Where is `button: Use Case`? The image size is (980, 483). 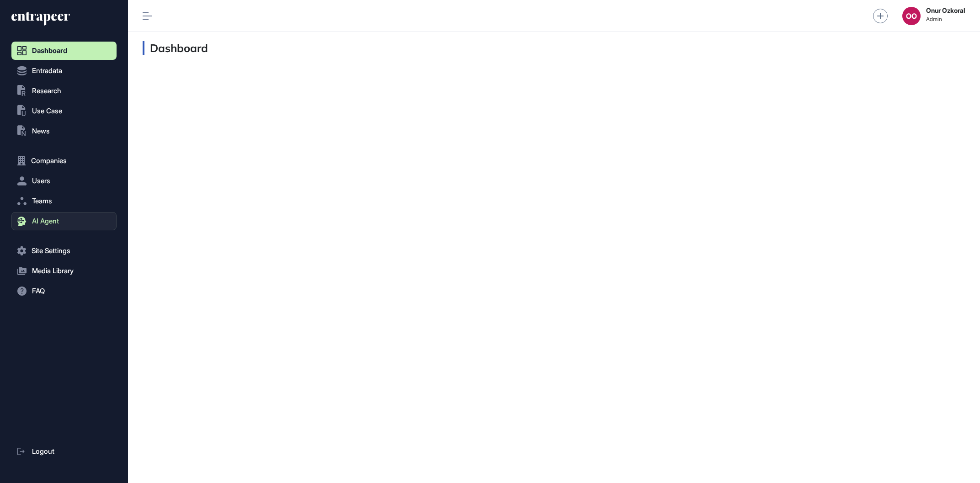
button: Use Case is located at coordinates (64, 111).